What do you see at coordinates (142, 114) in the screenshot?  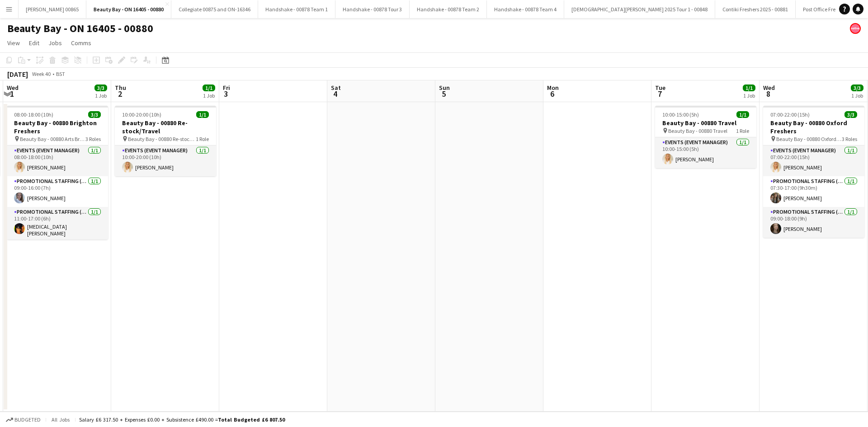 I see `span: 10:00-20:00 (10h)` at bounding box center [142, 114].